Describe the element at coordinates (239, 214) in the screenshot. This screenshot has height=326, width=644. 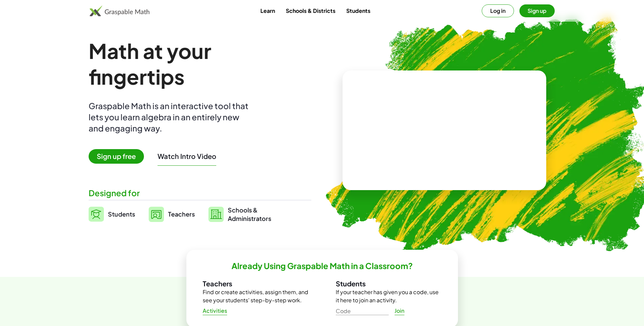
I see `a: Schools &Administrators` at that location.